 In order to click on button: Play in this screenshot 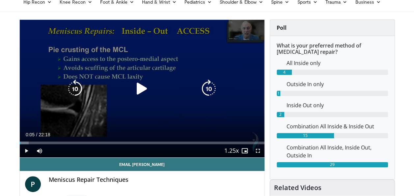, I will do `click(26, 151)`.